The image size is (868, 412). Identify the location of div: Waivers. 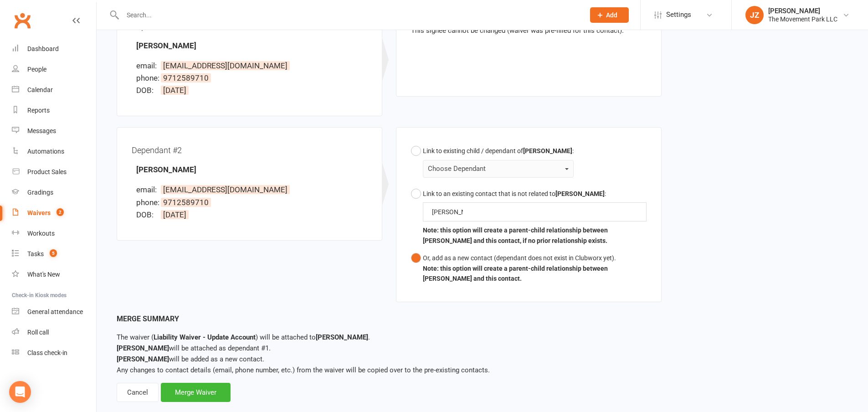
(39, 213).